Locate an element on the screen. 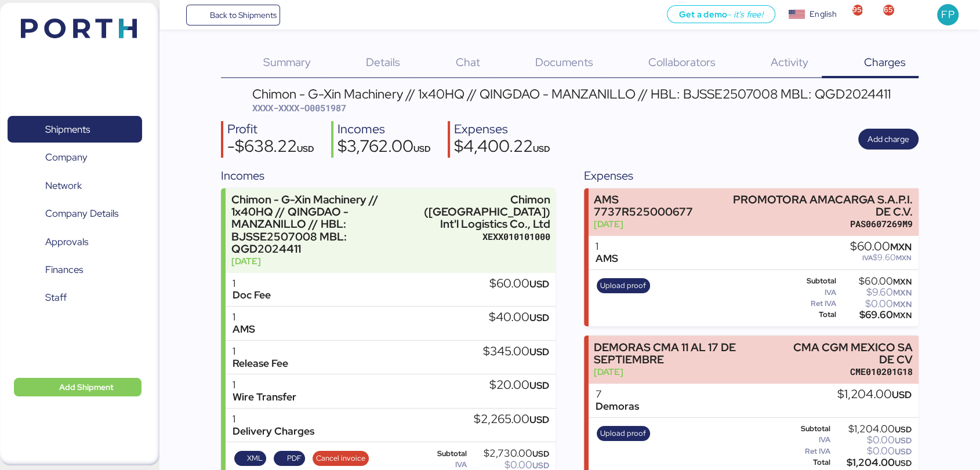 The image size is (980, 470). span: Documents is located at coordinates (564, 62).